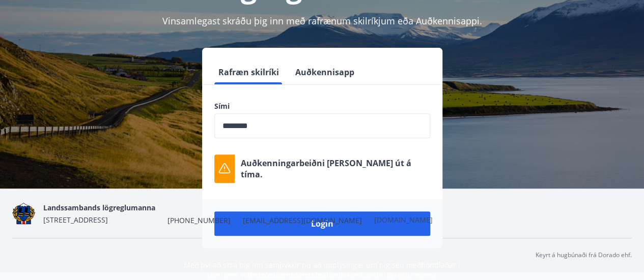 This screenshot has width=644, height=280. I want to click on button: Auðkennisapp, so click(325, 72).